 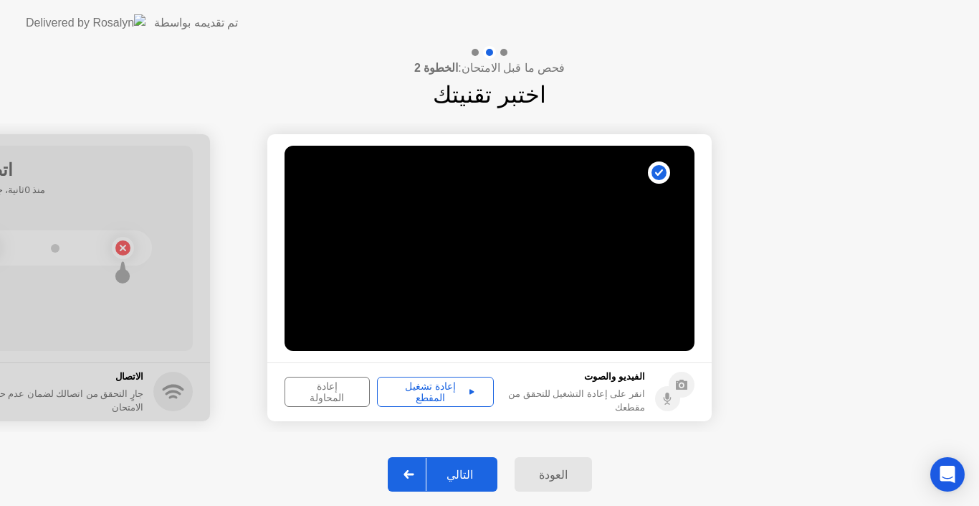 I want to click on button: العودة, so click(x=554, y=474).